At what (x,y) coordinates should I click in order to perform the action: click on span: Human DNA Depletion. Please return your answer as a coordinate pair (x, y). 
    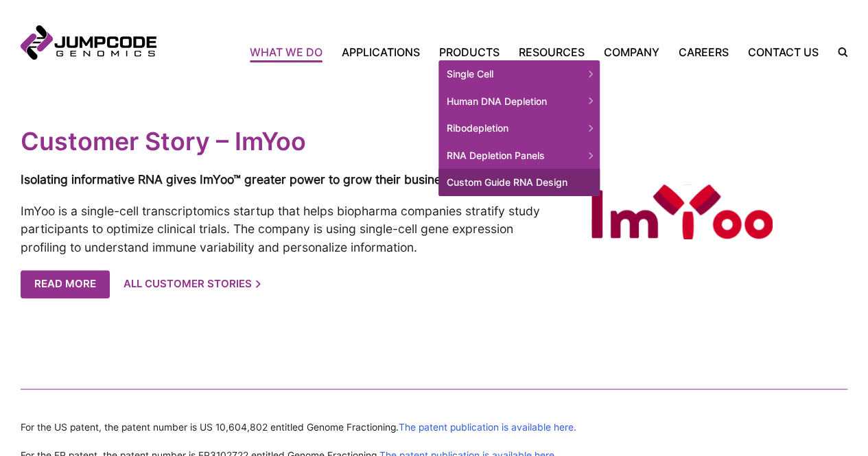
    Looking at the image, I should click on (519, 102).